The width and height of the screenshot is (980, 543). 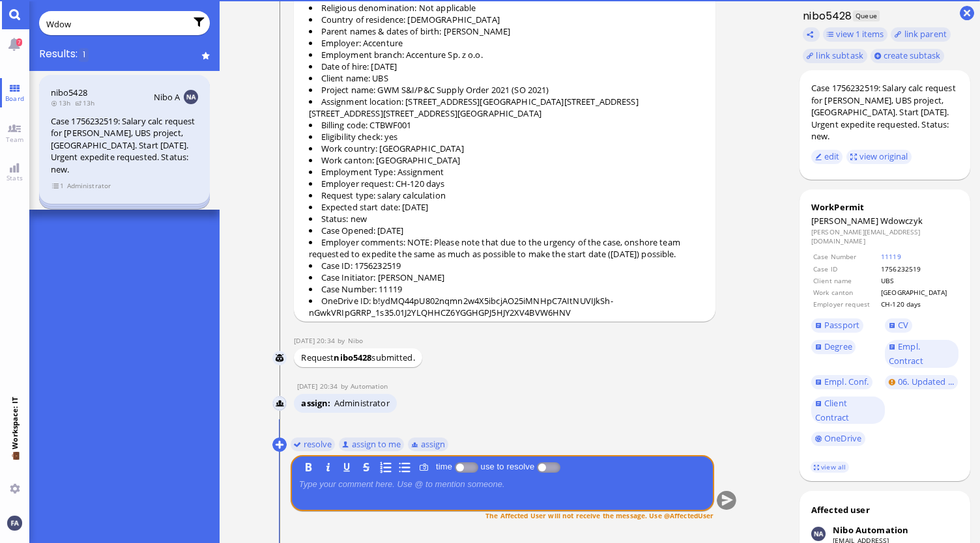 What do you see at coordinates (69, 93) in the screenshot?
I see `a: nibo5428` at bounding box center [69, 93].